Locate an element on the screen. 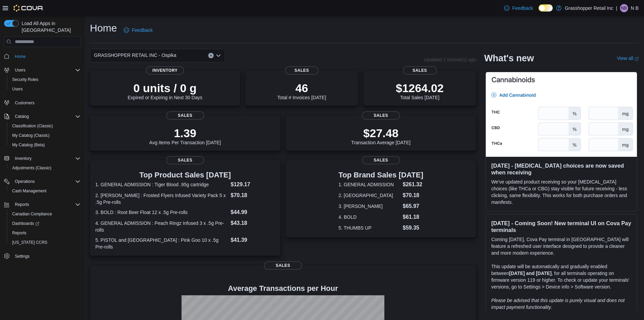 The width and height of the screenshot is (644, 320). dt: 3. BOLD : Root Beer Float 12 x .5g Pre-rolls is located at coordinates (161, 212).